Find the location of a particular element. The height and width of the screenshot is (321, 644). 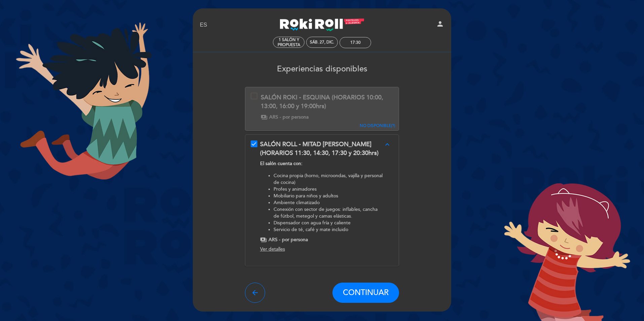

a: Roki Roll is located at coordinates (322, 25).